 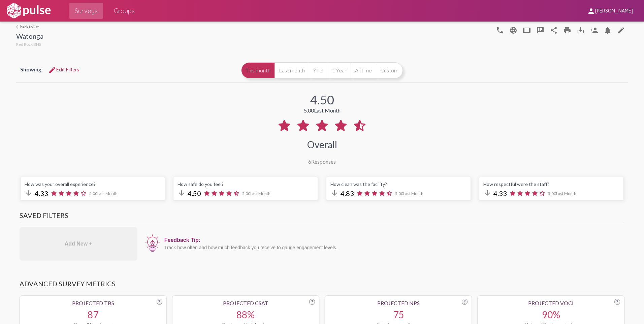 What do you see at coordinates (64, 70) in the screenshot?
I see `span: Edit Filters` at bounding box center [64, 70].